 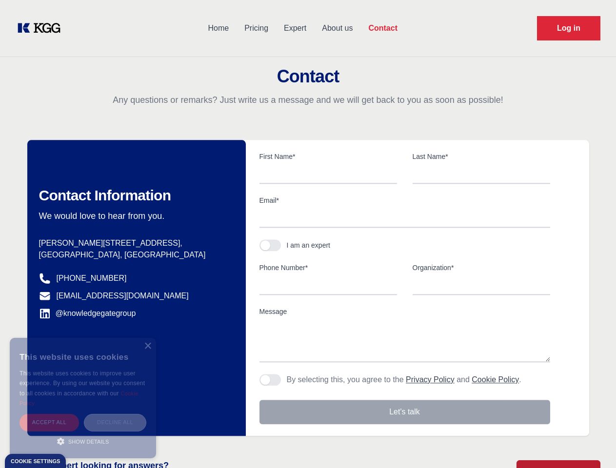 What do you see at coordinates (135, 216) in the screenshot?
I see `p: We would love to hear from you.` at bounding box center [135, 216].